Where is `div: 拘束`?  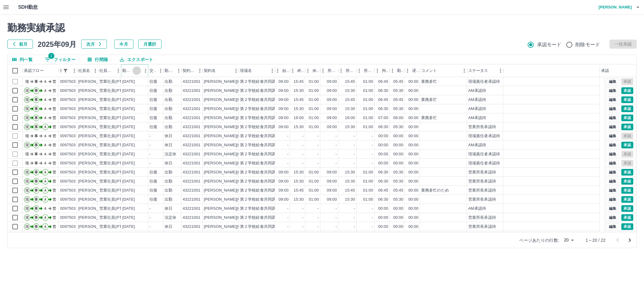
div: 拘束 is located at coordinates (385, 71).